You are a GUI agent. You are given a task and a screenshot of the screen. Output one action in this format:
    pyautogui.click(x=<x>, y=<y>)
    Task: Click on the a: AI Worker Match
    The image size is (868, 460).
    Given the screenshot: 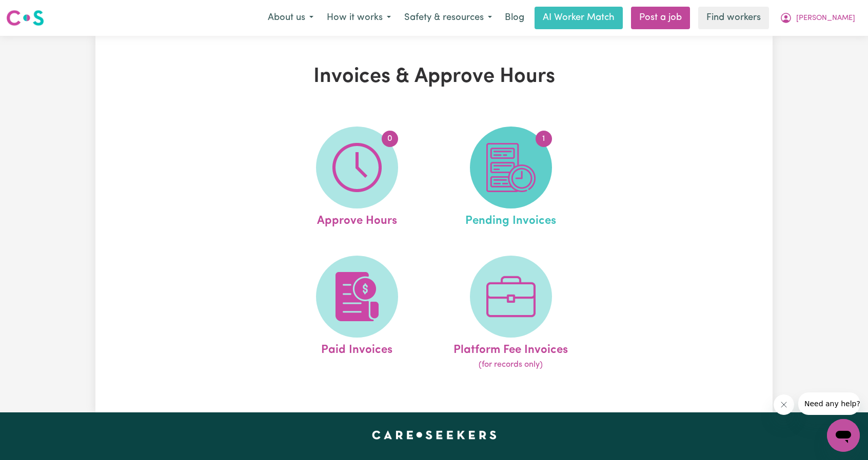 What is the action you would take?
    pyautogui.click(x=579, y=18)
    